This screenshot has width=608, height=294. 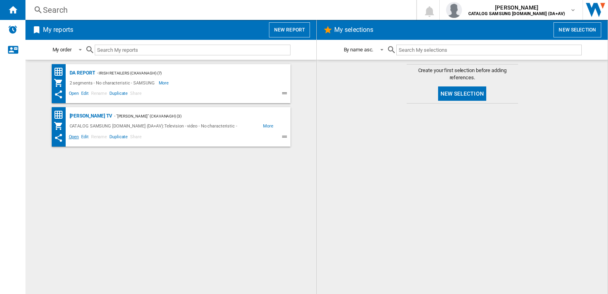 I want to click on img: alerts-logo.svg, so click(x=13, y=29).